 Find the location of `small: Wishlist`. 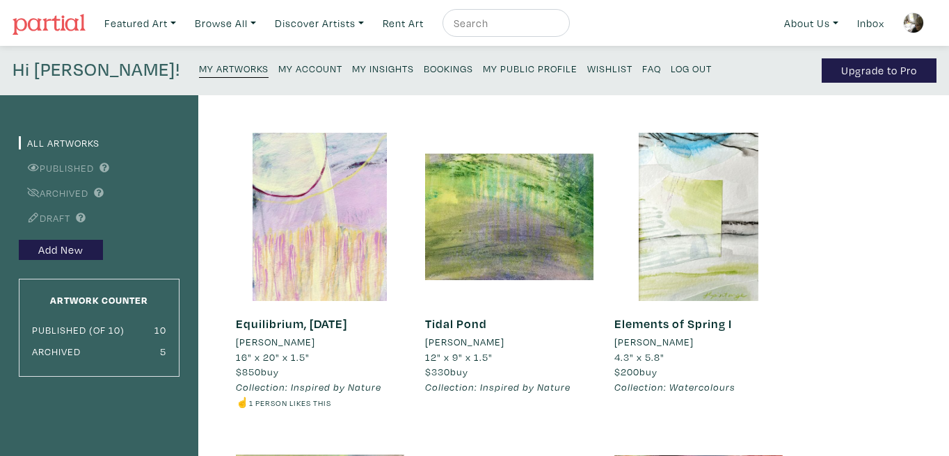

small: Wishlist is located at coordinates (609, 68).